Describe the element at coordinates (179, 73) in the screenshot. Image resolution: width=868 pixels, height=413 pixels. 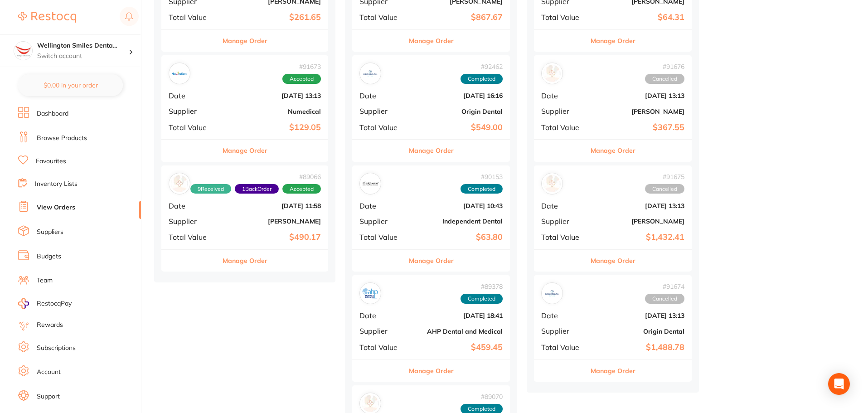
I see `img: Numedical` at that location.